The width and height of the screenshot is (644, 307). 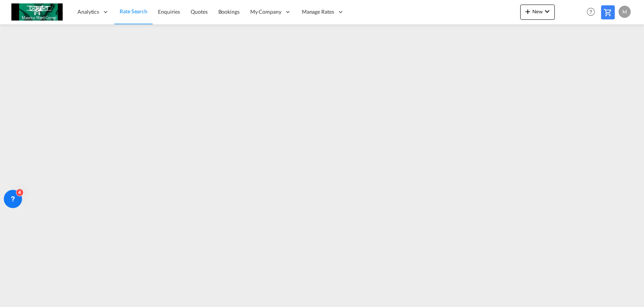 What do you see at coordinates (538, 12) in the screenshot?
I see `button: icon-plus 400-fgNewicon-chevron-down` at bounding box center [538, 12].